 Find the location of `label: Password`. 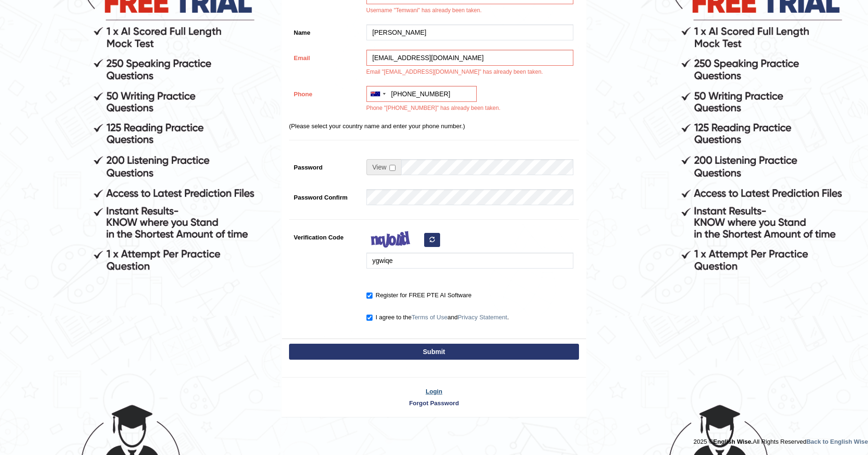

label: Password is located at coordinates (325, 165).